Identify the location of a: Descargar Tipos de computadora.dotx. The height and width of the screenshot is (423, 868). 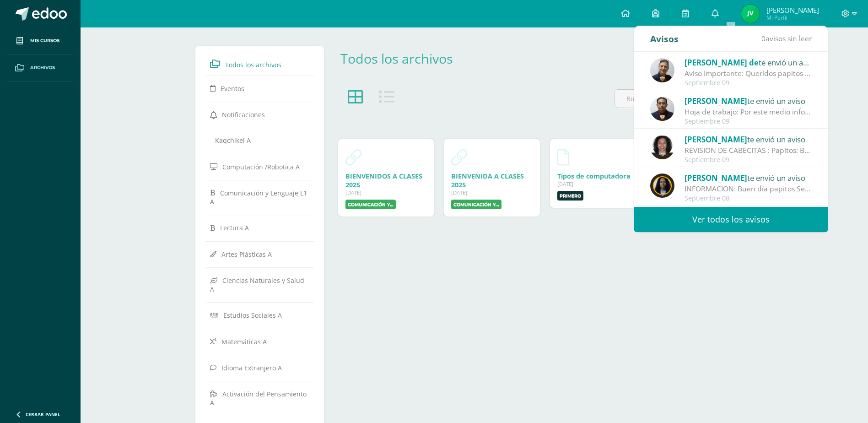
(563, 157).